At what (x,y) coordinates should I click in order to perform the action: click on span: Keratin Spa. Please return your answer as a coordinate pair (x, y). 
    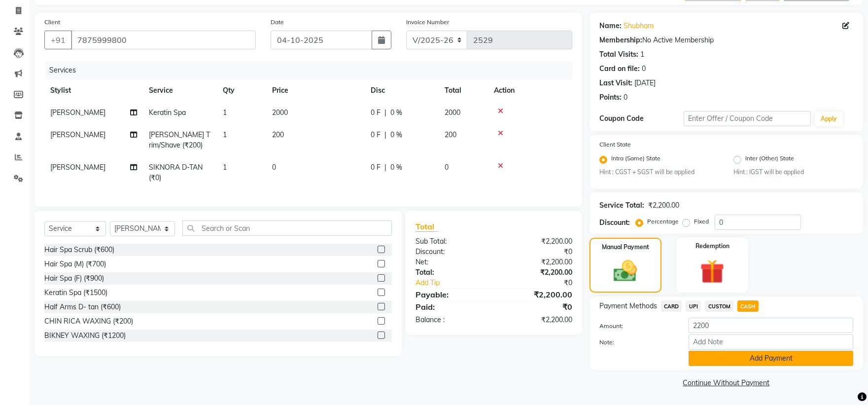
    Looking at the image, I should click on (167, 112).